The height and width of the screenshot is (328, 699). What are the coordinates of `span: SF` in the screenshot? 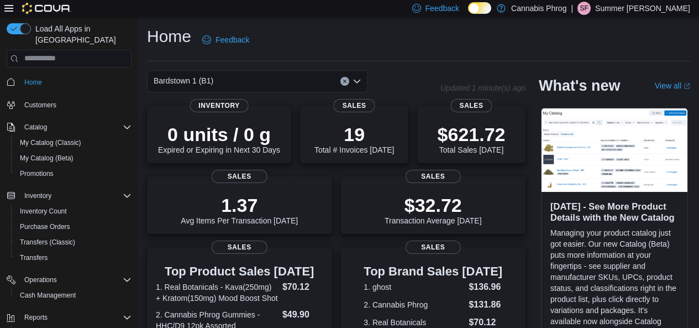 It's located at (583, 8).